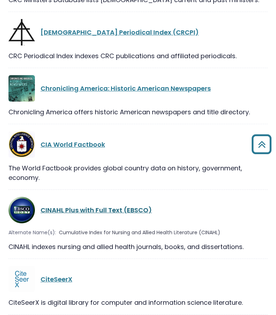  I want to click on a: CiteSeerX, so click(56, 279).